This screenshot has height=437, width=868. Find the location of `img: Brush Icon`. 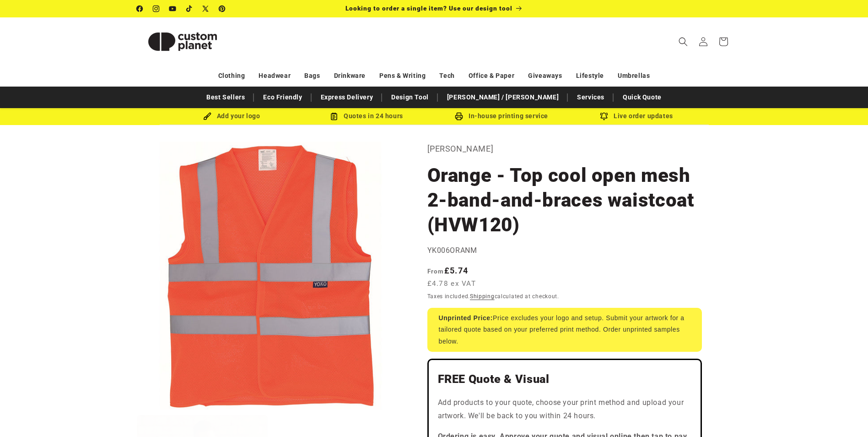

img: Brush Icon is located at coordinates (207, 116).